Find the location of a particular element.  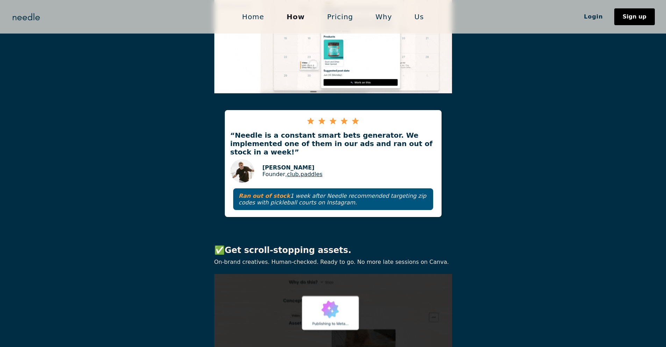

strong: Get scroll-stopping assets. is located at coordinates (288, 250).